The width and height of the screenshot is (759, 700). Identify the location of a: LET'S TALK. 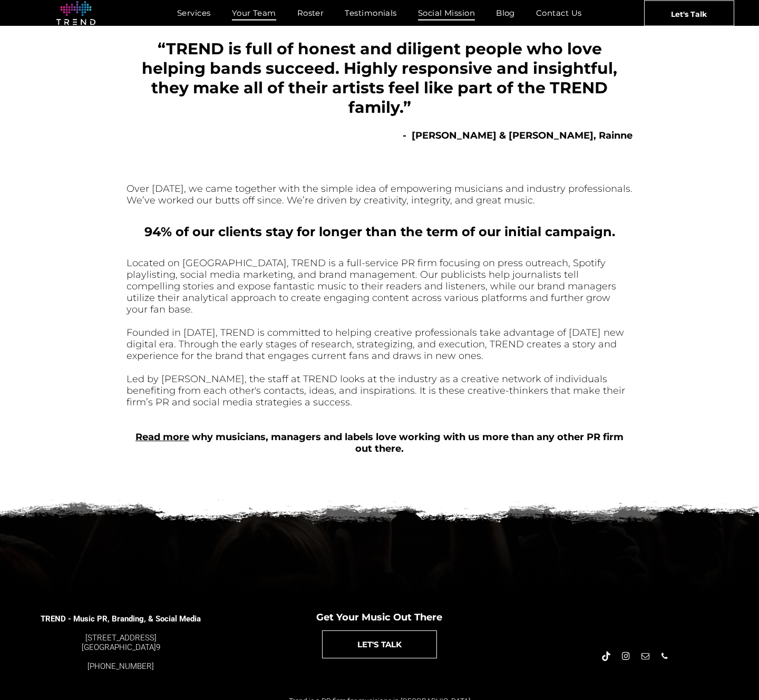
(380, 644).